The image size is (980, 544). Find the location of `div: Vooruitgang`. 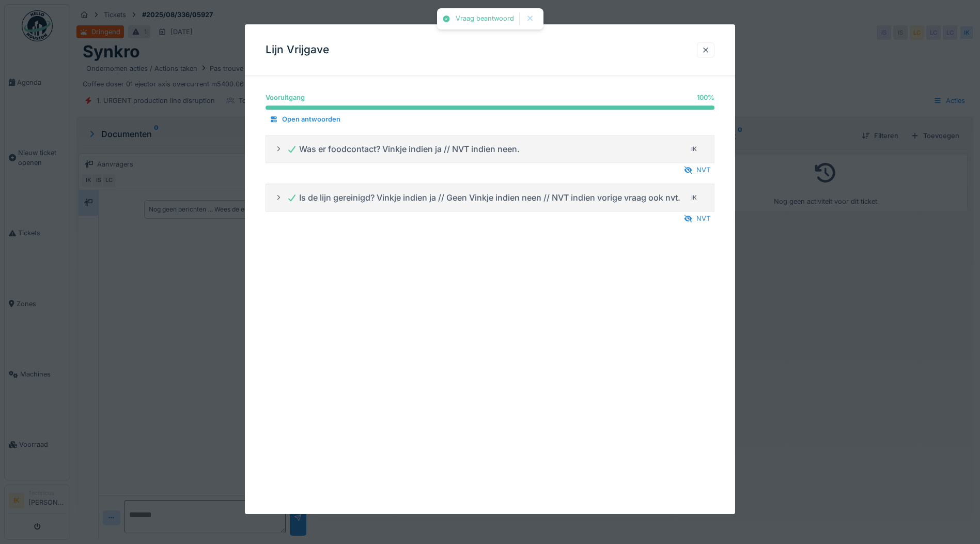

div: Vooruitgang is located at coordinates (285, 97).